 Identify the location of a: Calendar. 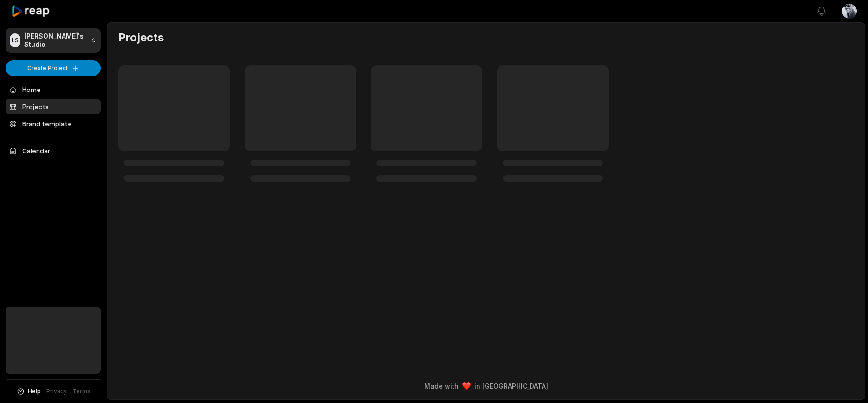
(53, 151).